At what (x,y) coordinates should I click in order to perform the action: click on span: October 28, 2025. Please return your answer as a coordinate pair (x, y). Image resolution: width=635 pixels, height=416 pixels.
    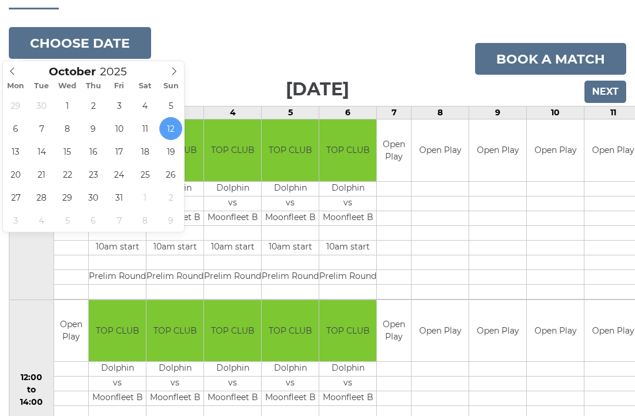
    Looking at the image, I should click on (41, 197).